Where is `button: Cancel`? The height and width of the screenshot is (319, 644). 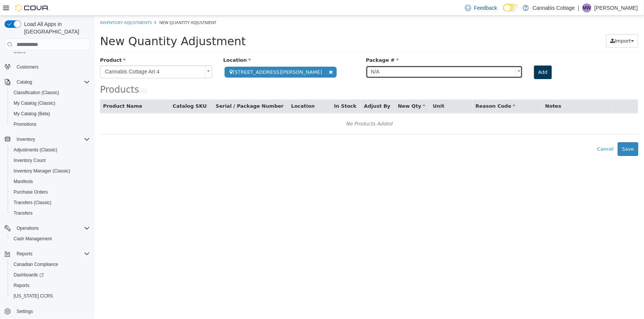 button: Cancel is located at coordinates (511, 133).